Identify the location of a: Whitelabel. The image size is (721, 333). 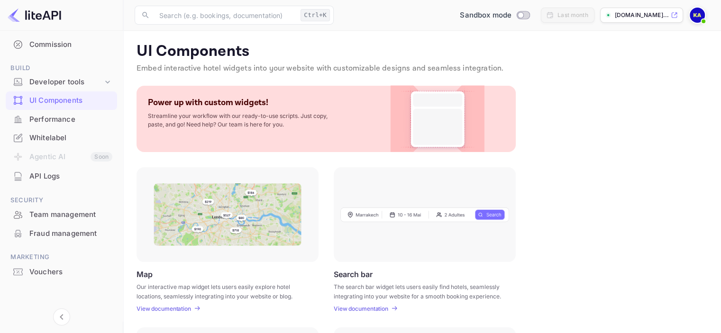
(61, 137).